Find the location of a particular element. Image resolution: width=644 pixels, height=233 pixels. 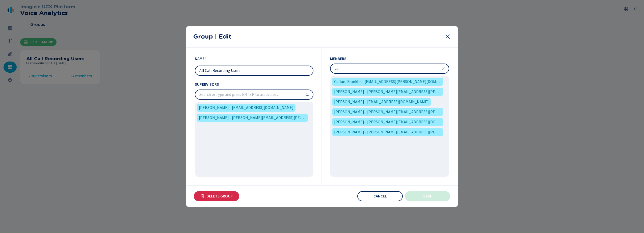

span: Supervisors is located at coordinates (254, 85).